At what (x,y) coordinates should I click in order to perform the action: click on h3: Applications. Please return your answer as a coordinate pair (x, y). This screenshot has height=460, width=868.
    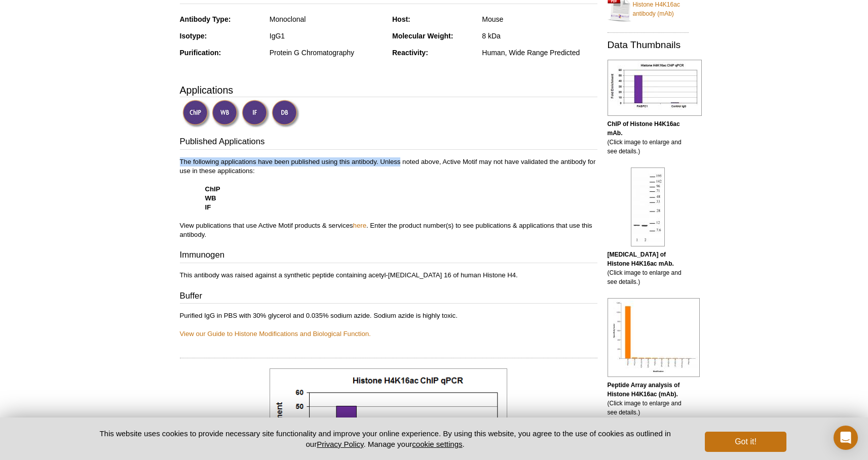
    Looking at the image, I should click on (388, 90).